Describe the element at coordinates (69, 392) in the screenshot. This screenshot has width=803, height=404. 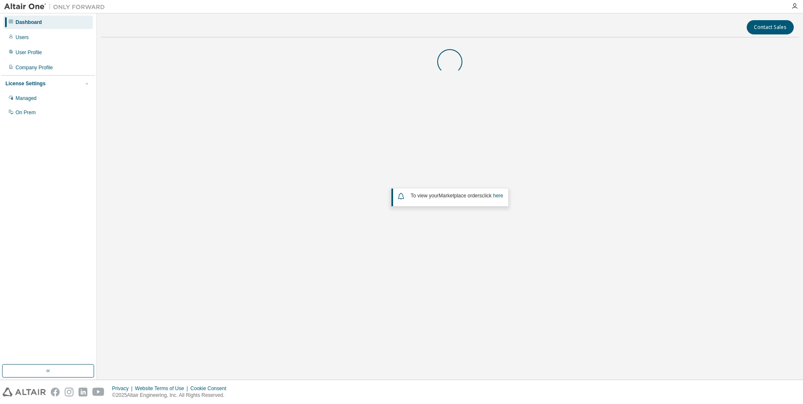
I see `img: instagram.svg` at that location.